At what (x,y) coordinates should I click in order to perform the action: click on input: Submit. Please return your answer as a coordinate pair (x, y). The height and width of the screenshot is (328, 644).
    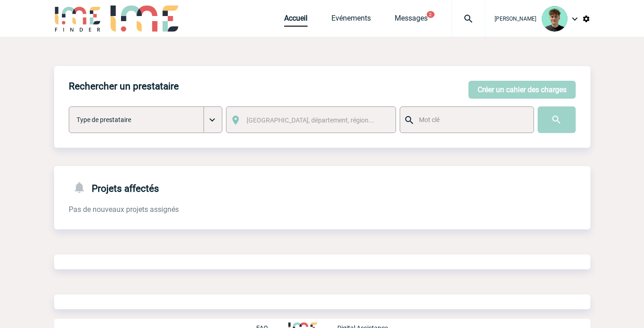
    Looking at the image, I should click on (556, 120).